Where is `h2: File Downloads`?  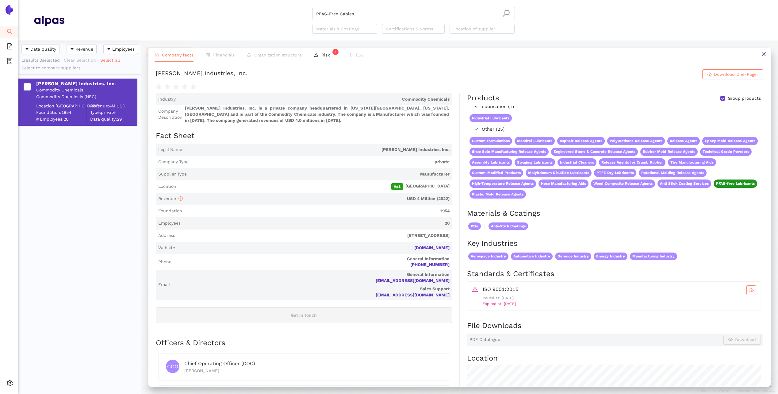
h2: File Downloads is located at coordinates (616, 326).